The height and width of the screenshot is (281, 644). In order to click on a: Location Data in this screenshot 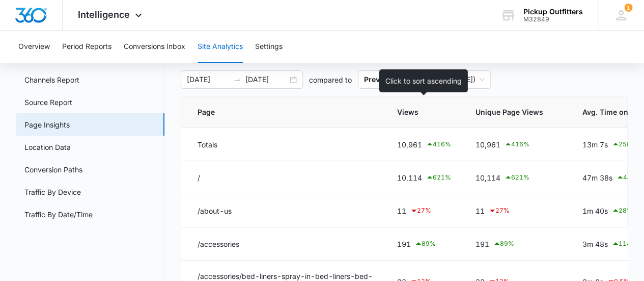, I will do `click(47, 147)`.